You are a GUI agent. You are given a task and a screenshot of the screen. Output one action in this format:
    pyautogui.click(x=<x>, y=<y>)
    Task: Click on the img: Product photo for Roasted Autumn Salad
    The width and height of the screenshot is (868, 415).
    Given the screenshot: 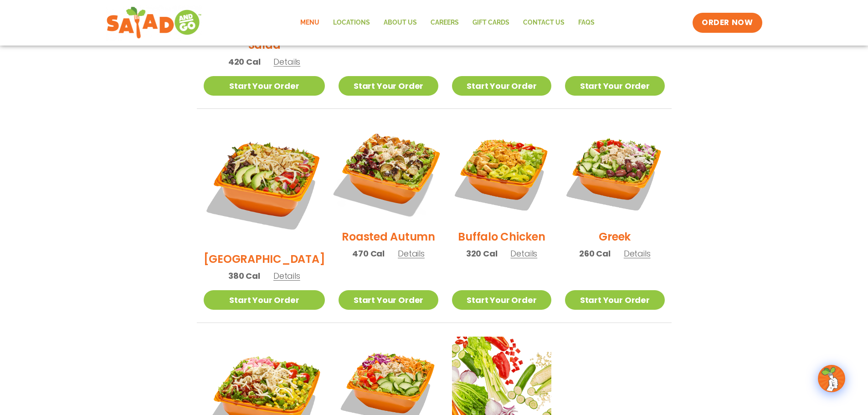 What is the action you would take?
    pyautogui.click(x=388, y=172)
    